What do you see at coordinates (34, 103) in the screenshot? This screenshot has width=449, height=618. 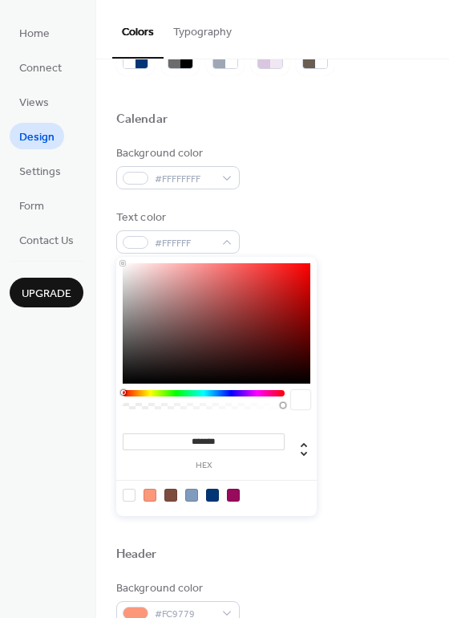 I see `span: Views` at bounding box center [34, 103].